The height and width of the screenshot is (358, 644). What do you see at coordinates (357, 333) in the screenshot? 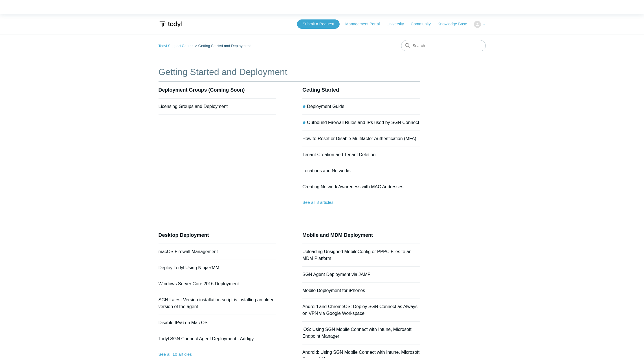
I see `a: iOS: Using SGN Mobile Connect with Intune, Microsoft Endpoint Manager` at bounding box center [357, 333].